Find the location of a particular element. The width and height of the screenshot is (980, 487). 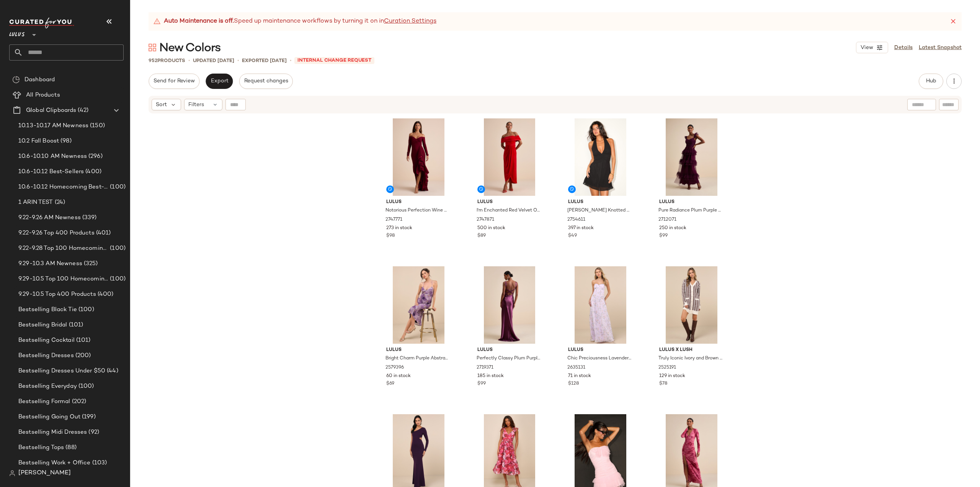

div: Speed up maintenance workflows by turning it on in is located at coordinates (295, 21).